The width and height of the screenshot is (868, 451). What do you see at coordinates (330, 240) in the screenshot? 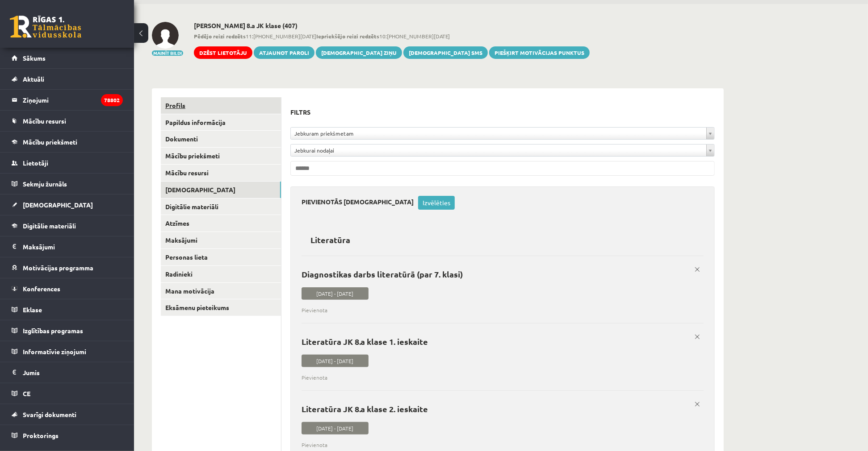
I see `h2: Literatūra` at bounding box center [330, 240].